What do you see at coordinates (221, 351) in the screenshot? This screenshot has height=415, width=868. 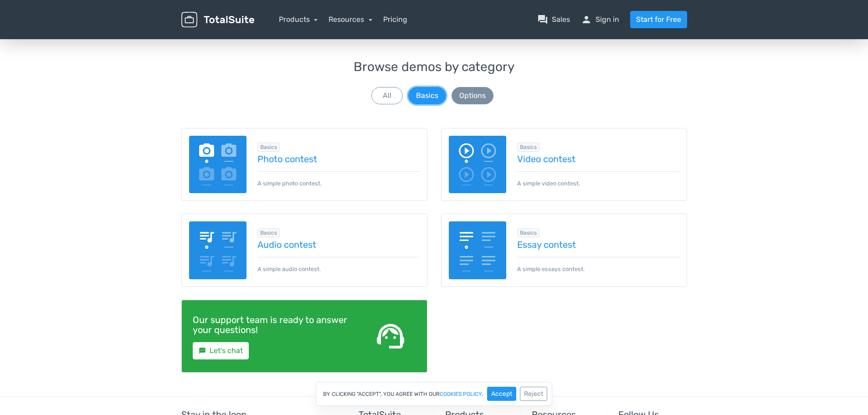 I see `a: smsLet's chat` at bounding box center [221, 351].